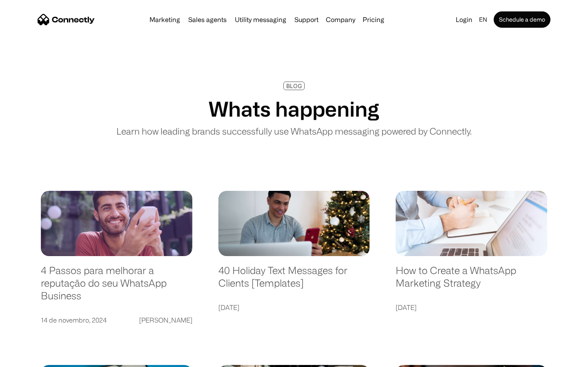 The height and width of the screenshot is (367, 588). I want to click on a: Login, so click(464, 19).